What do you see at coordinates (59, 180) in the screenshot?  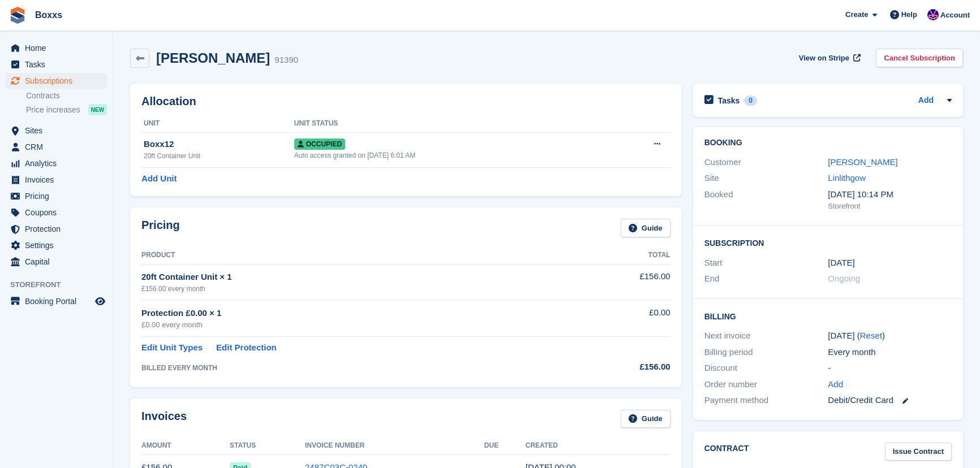 I see `span: Invoices` at bounding box center [59, 180].